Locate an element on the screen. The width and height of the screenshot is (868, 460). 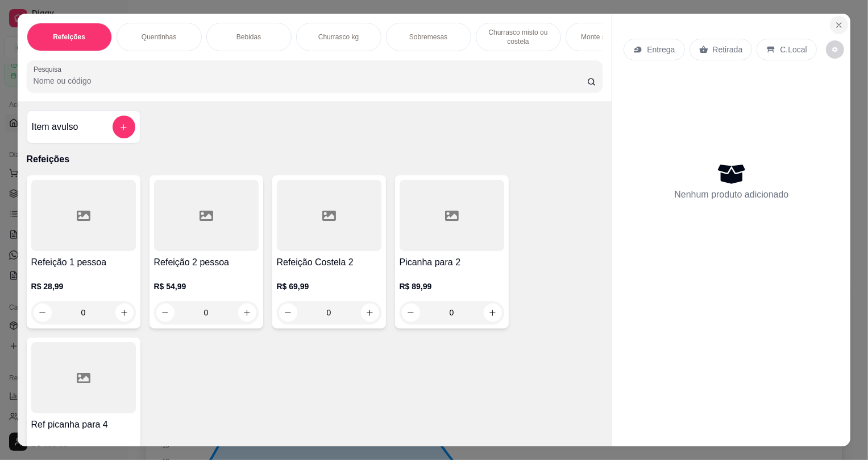
h4: Refeição 2 pessoa is located at coordinates (207, 262).